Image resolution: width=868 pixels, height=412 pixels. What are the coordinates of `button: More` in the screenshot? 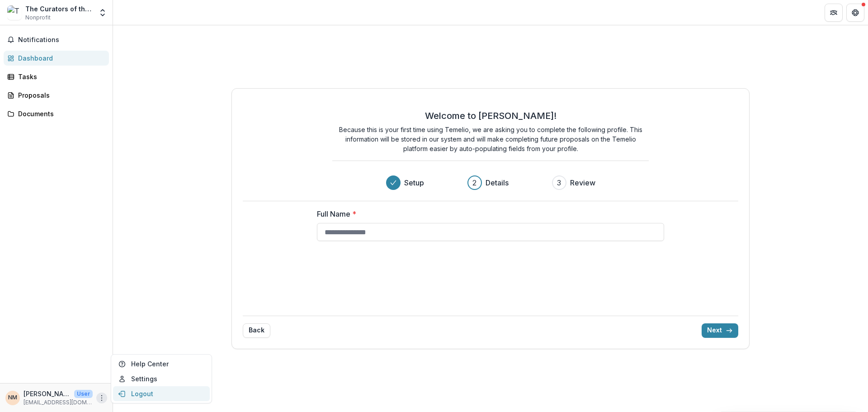 It's located at (102, 398).